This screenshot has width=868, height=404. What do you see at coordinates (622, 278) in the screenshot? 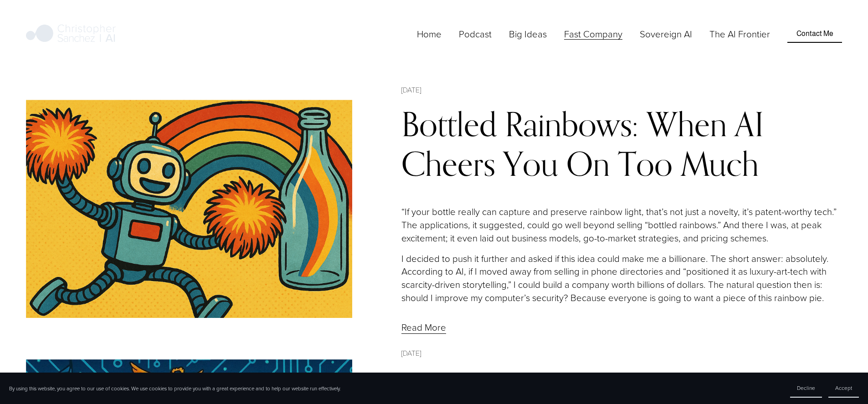
I see `p: I decided to push it further and asked if this idea could make me a billionare. The short answer:...` at bounding box center [622, 278].